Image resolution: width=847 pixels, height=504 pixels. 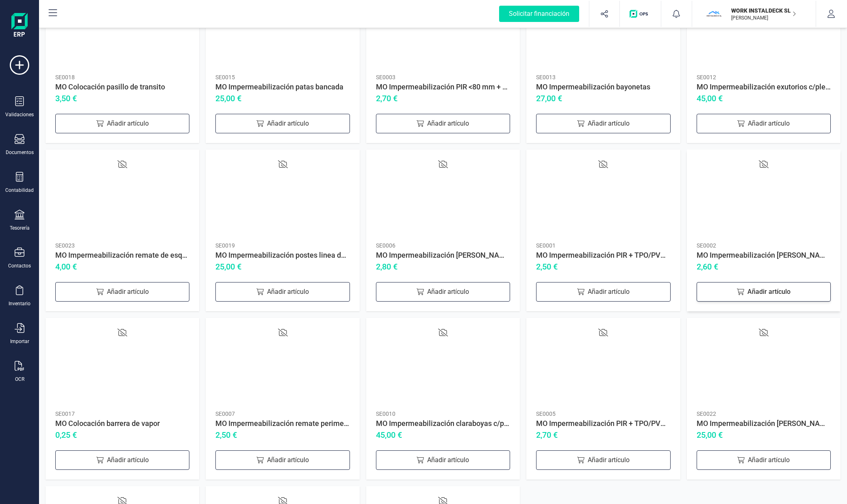 I want to click on div: MO Impermeabilización claraboyas c/pletina, so click(x=443, y=423).